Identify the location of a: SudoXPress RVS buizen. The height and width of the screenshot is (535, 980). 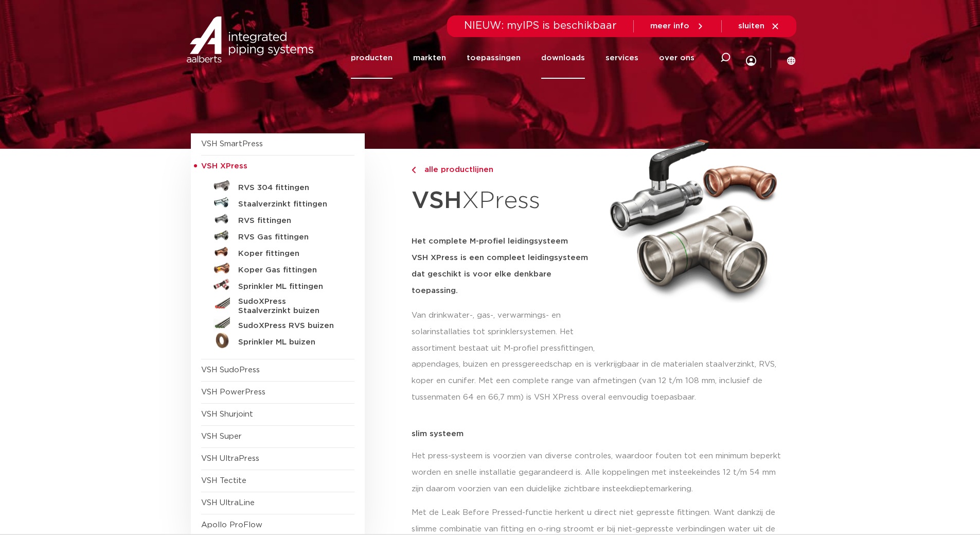
(278, 324).